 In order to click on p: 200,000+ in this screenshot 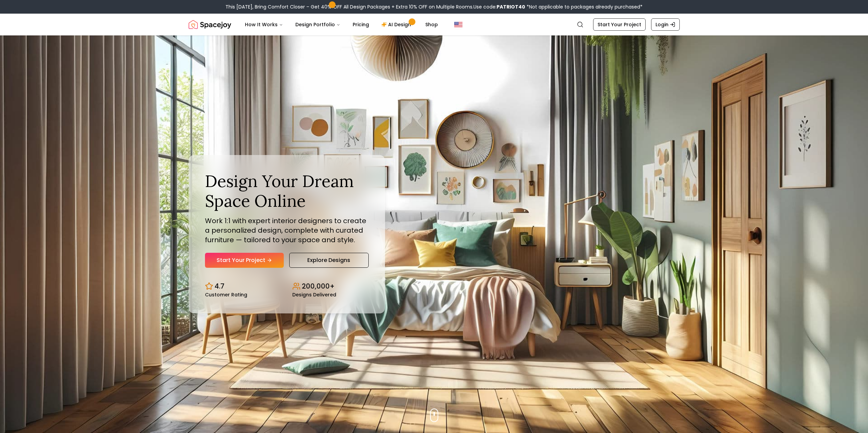, I will do `click(318, 286)`.